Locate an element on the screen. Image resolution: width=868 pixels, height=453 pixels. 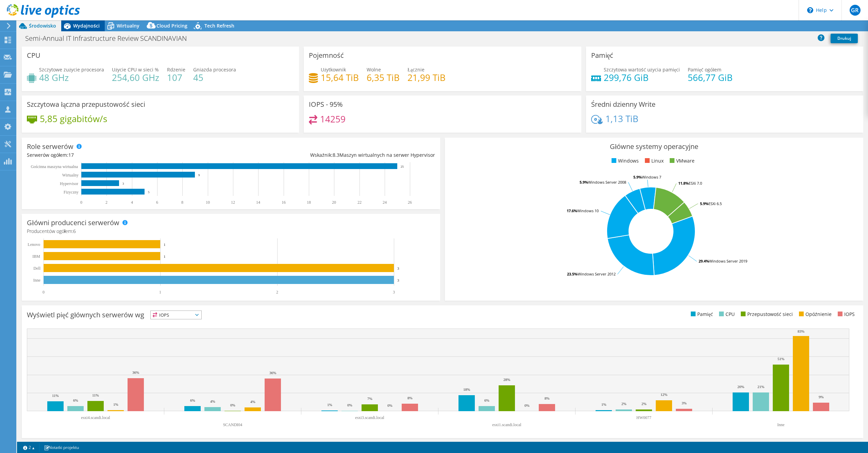
a: Notatki projektu is located at coordinates (61, 448).